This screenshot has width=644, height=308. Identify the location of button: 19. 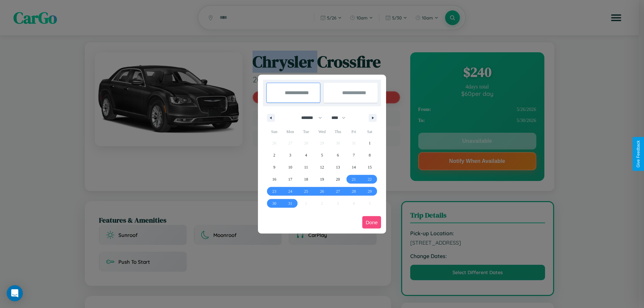
(321, 179).